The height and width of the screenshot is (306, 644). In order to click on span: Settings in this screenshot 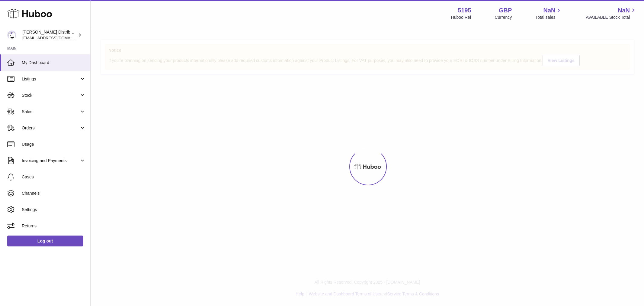, I will do `click(54, 209)`.